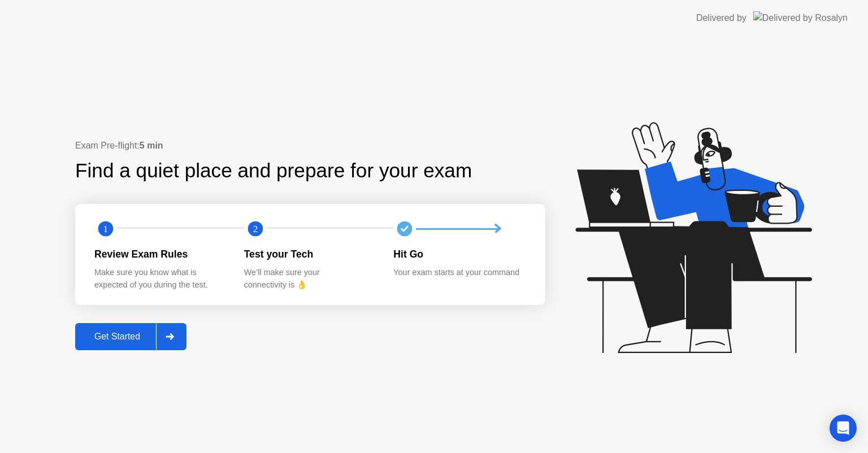 This screenshot has width=868, height=453. What do you see at coordinates (117, 336) in the screenshot?
I see `div: Get Started` at bounding box center [117, 336].